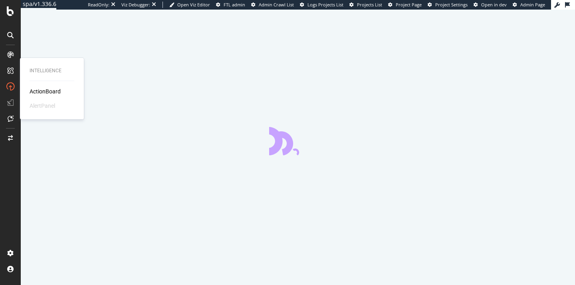 This screenshot has width=575, height=285. I want to click on span: Open Viz Editor, so click(194, 4).